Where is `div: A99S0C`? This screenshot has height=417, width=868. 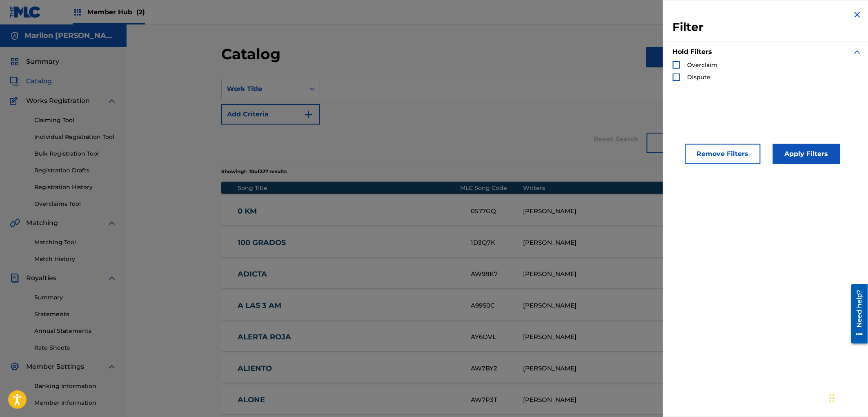
div: A99S0C is located at coordinates (497, 305).